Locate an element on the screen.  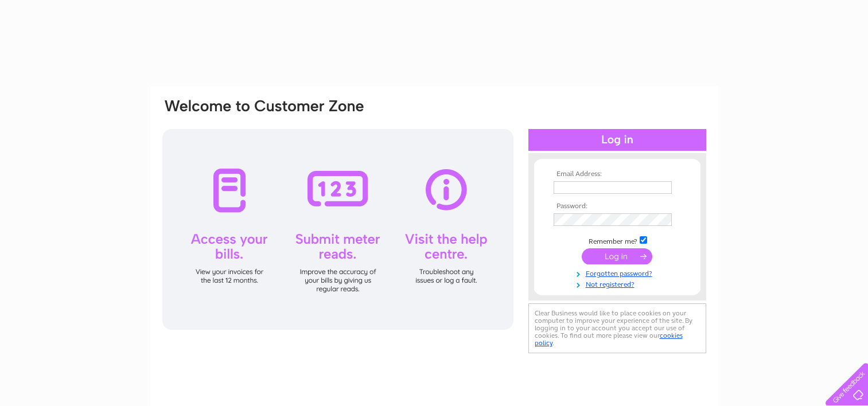
th: Email Address: is located at coordinates (617, 174).